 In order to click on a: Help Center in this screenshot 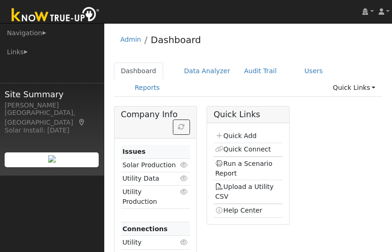, I will do `click(239, 211)`.